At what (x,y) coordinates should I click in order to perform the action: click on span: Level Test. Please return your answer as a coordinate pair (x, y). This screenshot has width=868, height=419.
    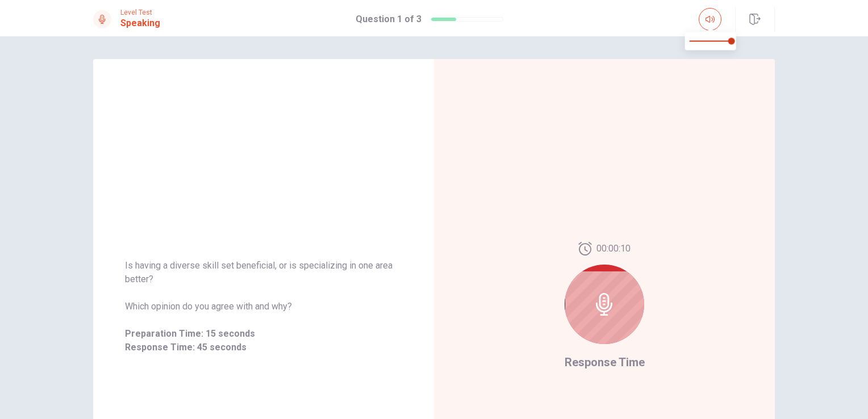
    Looking at the image, I should click on (140, 12).